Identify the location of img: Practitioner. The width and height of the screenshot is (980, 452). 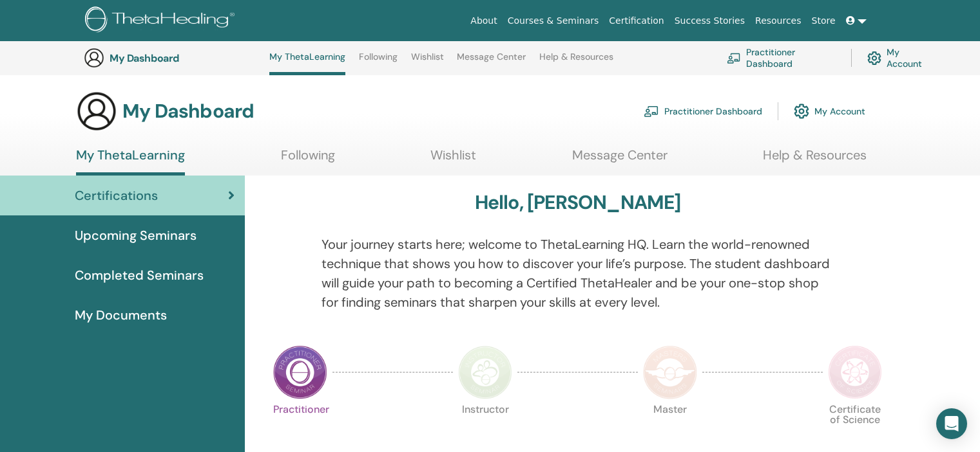
(301, 373).